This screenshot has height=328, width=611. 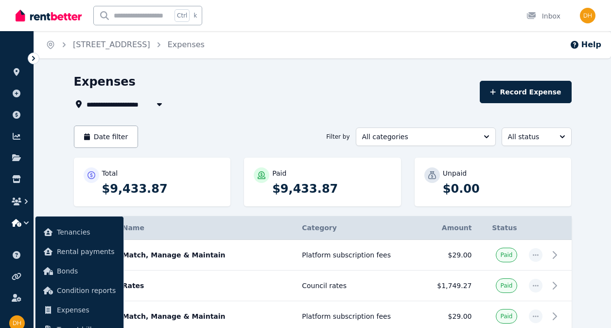 I want to click on th: Status, so click(x=500, y=227).